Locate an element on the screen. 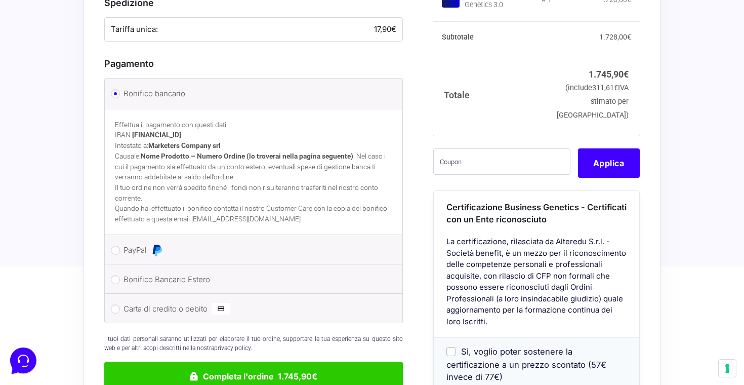  button: Aiuto is located at coordinates (163, 303).